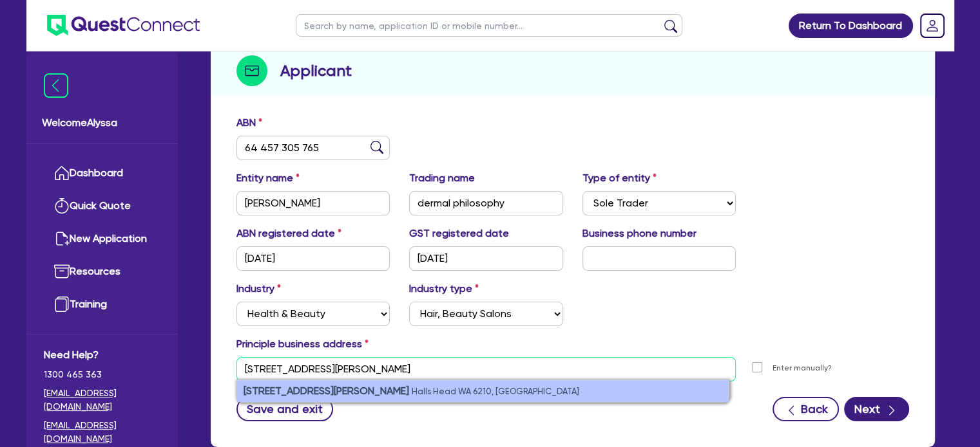  I want to click on label: Business phone number, so click(639, 234).